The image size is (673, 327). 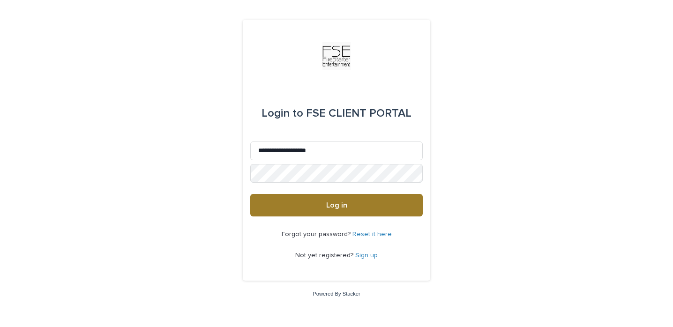 What do you see at coordinates (336, 113) in the screenshot?
I see `div: FSE CLIENT PORTAL` at bounding box center [336, 113].